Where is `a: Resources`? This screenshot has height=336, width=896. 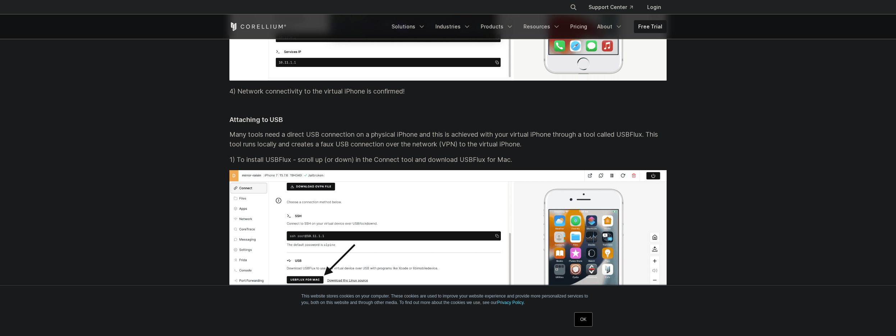
a: Resources is located at coordinates (542, 27).